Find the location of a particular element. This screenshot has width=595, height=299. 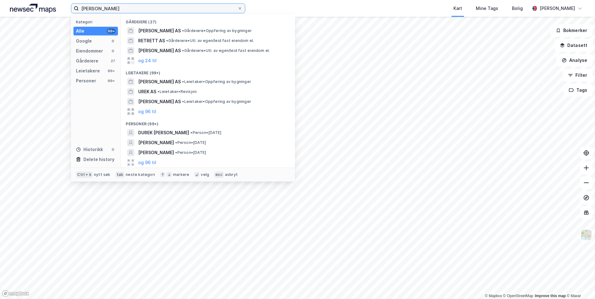

div: markere is located at coordinates (181, 175).